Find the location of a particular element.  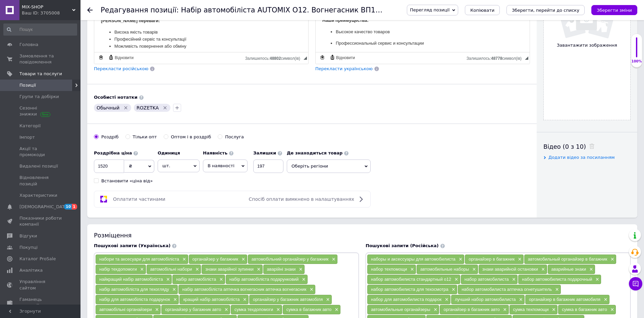

p: Профессиональный сервис и консультации is located at coordinates (107, 75).